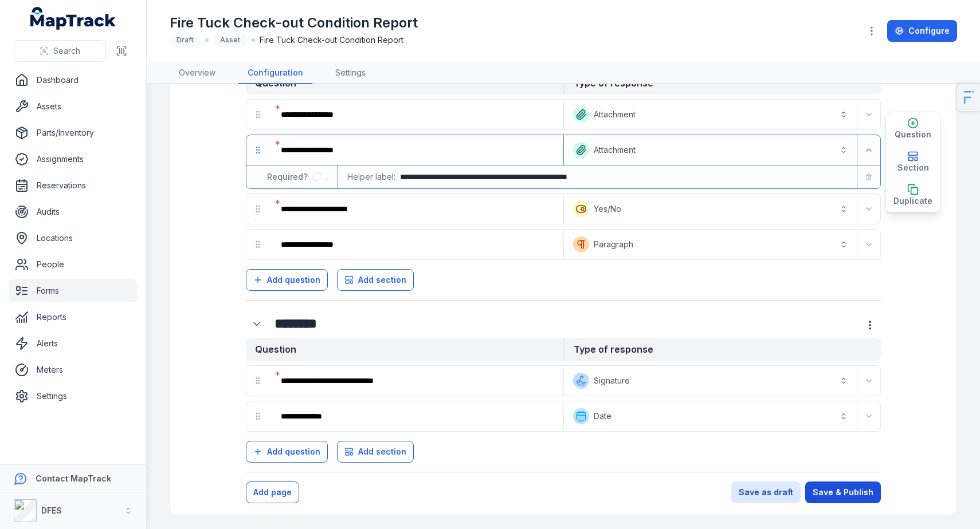 The image size is (980, 529). What do you see at coordinates (73, 344) in the screenshot?
I see `a: Alerts` at bounding box center [73, 344].